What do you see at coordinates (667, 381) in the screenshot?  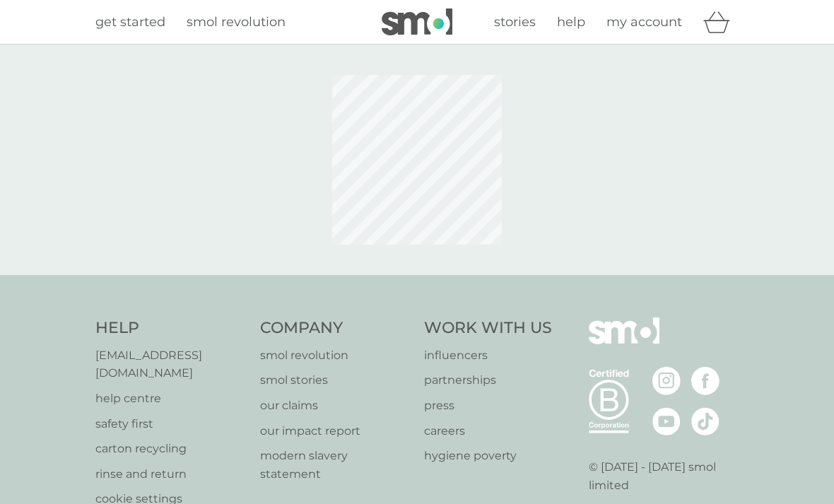 I see `img: visit the smol Instagram page` at bounding box center [667, 381].